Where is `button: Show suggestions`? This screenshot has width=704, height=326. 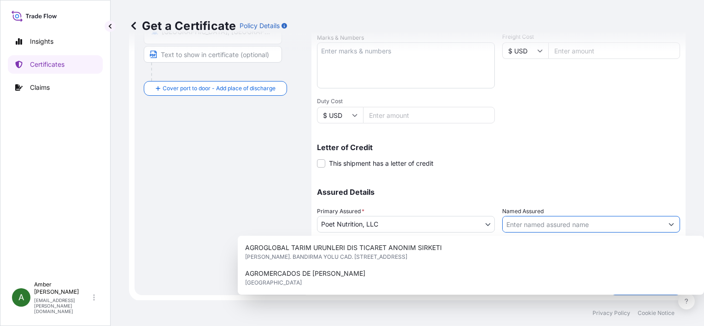
button: Show suggestions is located at coordinates (672, 224).